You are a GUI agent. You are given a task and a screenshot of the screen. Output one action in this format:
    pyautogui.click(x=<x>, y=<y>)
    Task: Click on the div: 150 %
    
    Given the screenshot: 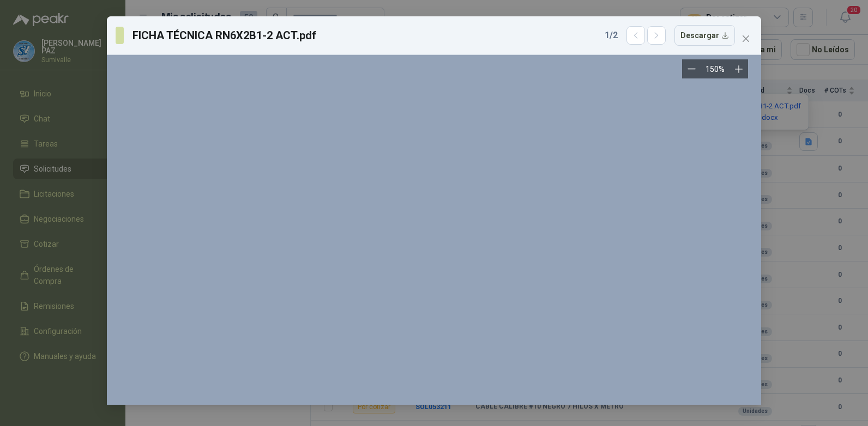 What is the action you would take?
    pyautogui.click(x=715, y=69)
    